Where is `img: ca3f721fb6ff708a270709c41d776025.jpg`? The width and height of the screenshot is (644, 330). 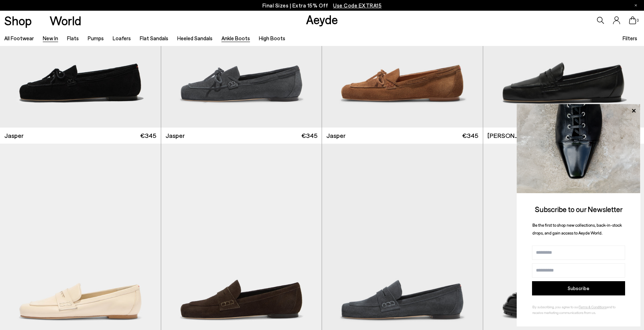
img: ca3f721fb6ff708a270709c41d776025.jpg is located at coordinates (578, 148).